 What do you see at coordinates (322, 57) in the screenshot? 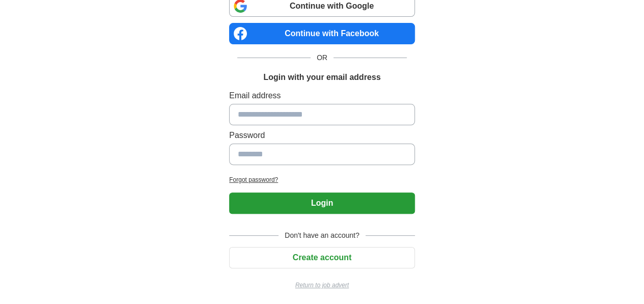
I see `span: OR` at bounding box center [322, 57].